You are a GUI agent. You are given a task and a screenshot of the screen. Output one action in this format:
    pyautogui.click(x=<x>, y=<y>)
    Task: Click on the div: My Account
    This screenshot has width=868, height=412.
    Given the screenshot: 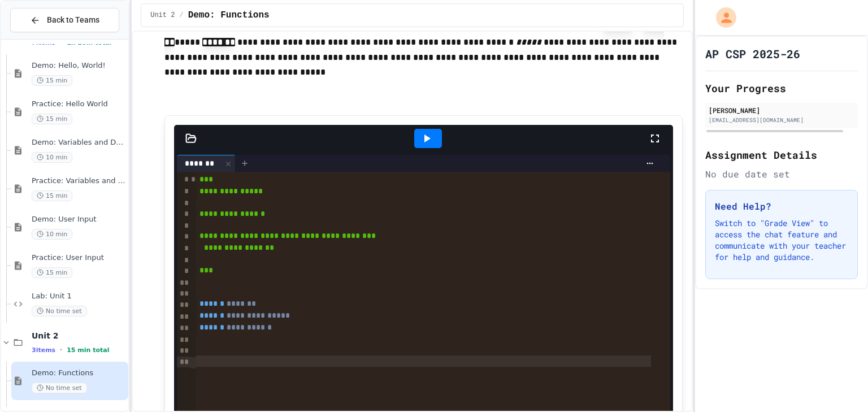 What is the action you would take?
    pyautogui.click(x=722, y=18)
    